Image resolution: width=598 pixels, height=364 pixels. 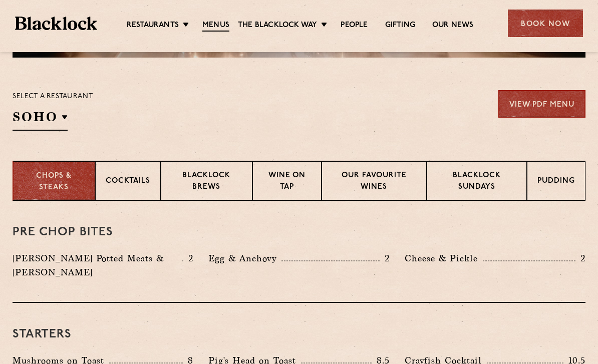 What do you see at coordinates (556, 182) in the screenshot?
I see `p: Pudding` at bounding box center [556, 182].